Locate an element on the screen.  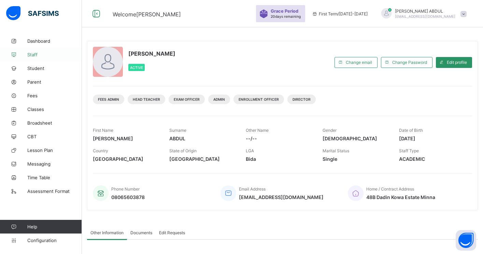
span: LGA is located at coordinates (250, 151).